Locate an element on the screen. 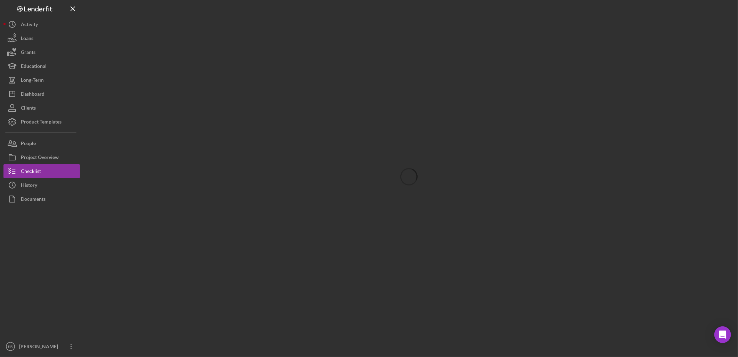 Image resolution: width=738 pixels, height=357 pixels. button: Product Templates is located at coordinates (42, 122).